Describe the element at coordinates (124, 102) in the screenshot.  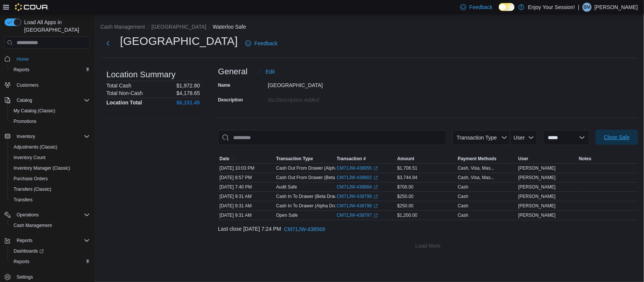
I see `h4: Location Total` at that location.